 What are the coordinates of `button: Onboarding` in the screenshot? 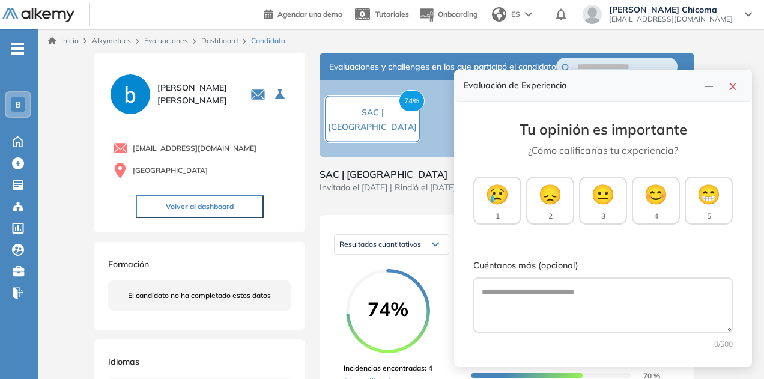 It's located at (448, 14).